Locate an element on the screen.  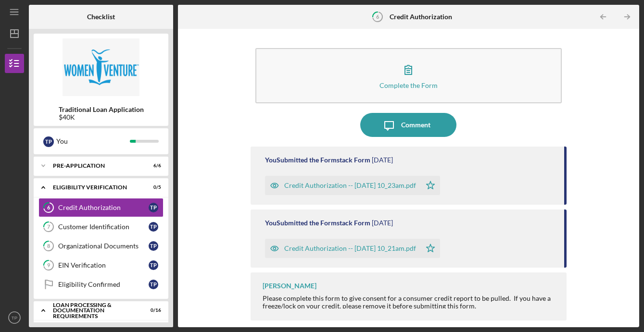
div: 6 / 6 is located at coordinates (152, 166).